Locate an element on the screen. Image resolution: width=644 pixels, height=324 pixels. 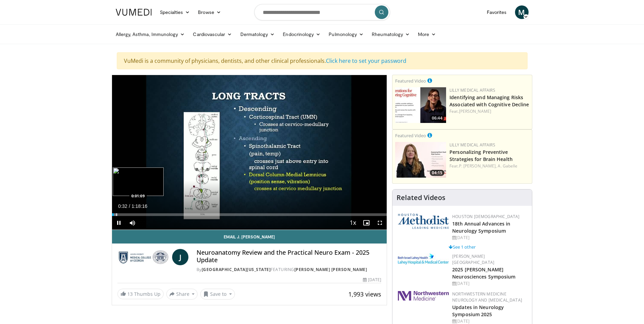
img: 2a462fb6-9365-492a-ac79-3166a6f924d8.png.150x105_q85_autocrop_double_scale_upscale_version-0.2.jpg is located at coordinates (424, 295).